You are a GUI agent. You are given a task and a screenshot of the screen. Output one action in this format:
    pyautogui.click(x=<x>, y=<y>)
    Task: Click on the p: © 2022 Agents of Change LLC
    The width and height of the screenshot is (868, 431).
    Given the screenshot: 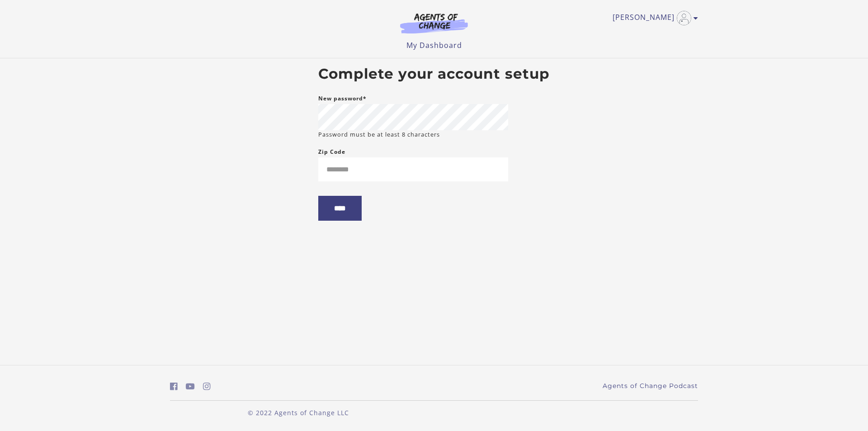 What is the action you would take?
    pyautogui.click(x=299, y=412)
    